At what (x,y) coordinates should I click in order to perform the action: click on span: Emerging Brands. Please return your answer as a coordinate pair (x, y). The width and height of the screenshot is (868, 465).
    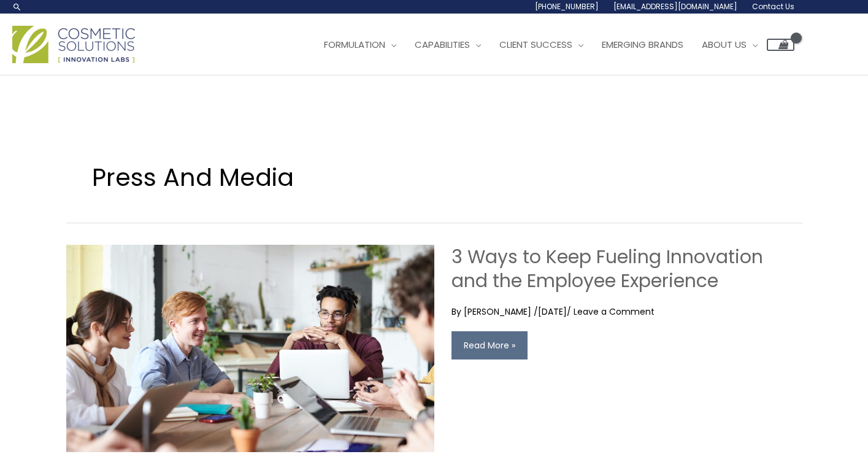
    Looking at the image, I should click on (642, 44).